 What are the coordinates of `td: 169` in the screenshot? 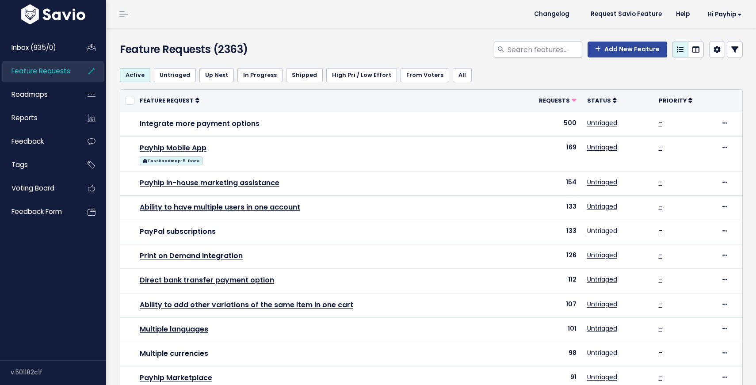 It's located at (548, 153).